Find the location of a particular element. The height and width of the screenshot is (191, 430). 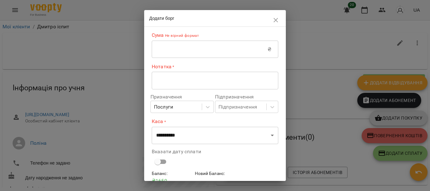

div: Підпризначення is located at coordinates (238, 107).